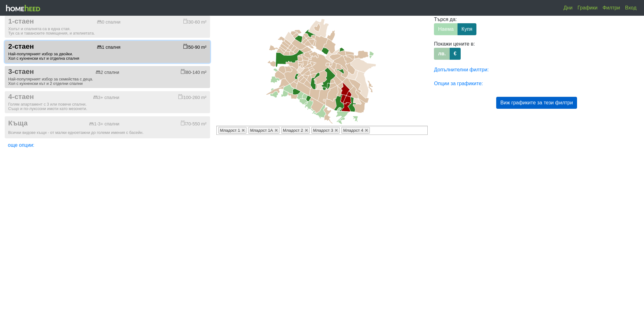 The height and width of the screenshot is (320, 644). I want to click on div: 2 спални, so click(107, 72).